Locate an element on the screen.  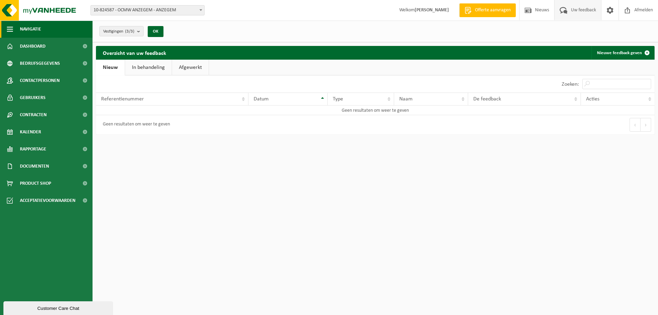
span: Documenten is located at coordinates (34, 166).